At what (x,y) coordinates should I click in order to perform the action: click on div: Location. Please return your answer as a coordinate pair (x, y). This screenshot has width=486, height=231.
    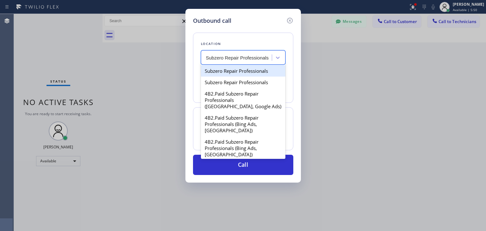
    Looking at the image, I should click on (243, 44).